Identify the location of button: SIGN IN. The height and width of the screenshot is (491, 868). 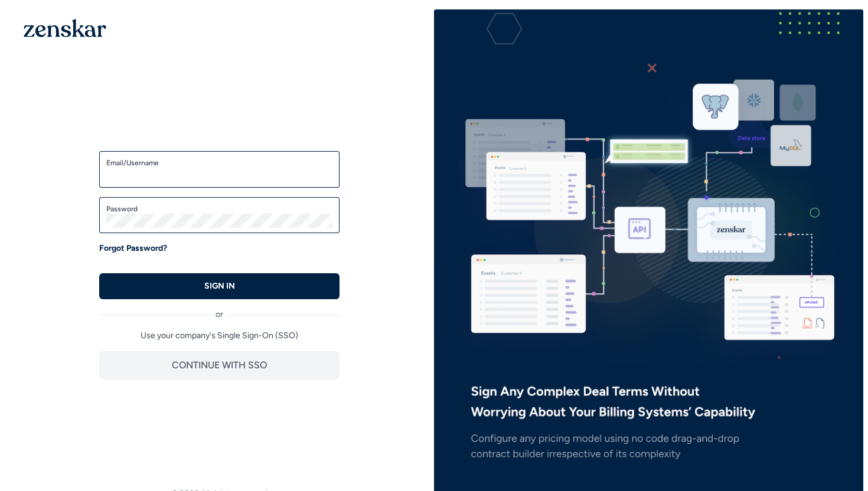
(219, 286).